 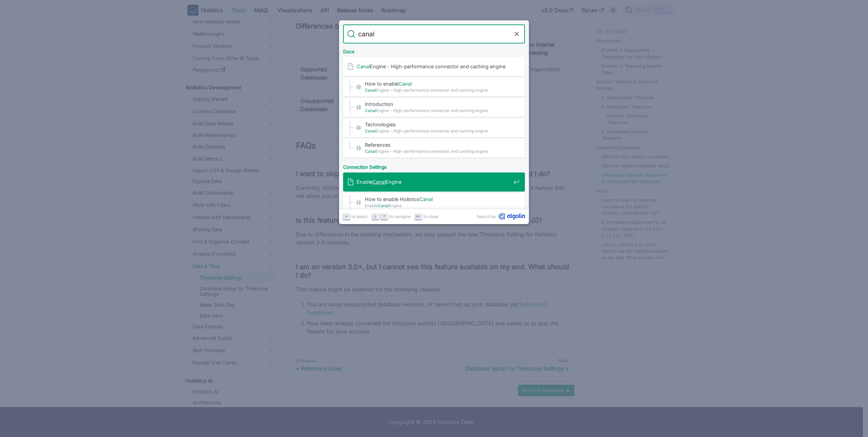 I want to click on span: to close, so click(x=431, y=216).